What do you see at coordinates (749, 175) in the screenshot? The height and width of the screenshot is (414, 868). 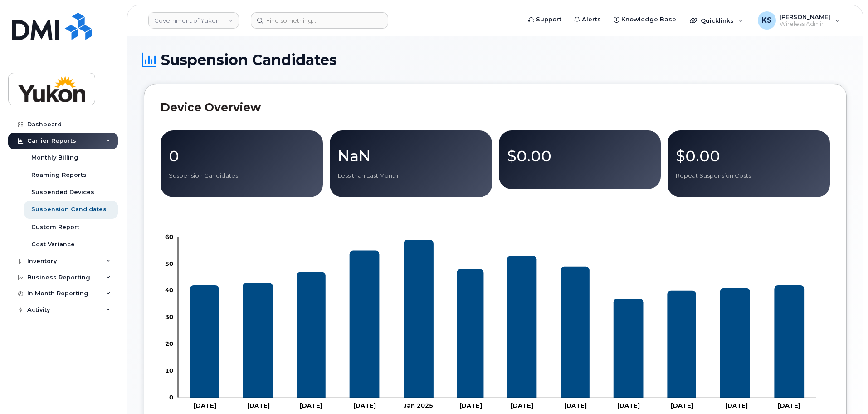 I see `p: Repeat Suspension Costs` at bounding box center [749, 175].